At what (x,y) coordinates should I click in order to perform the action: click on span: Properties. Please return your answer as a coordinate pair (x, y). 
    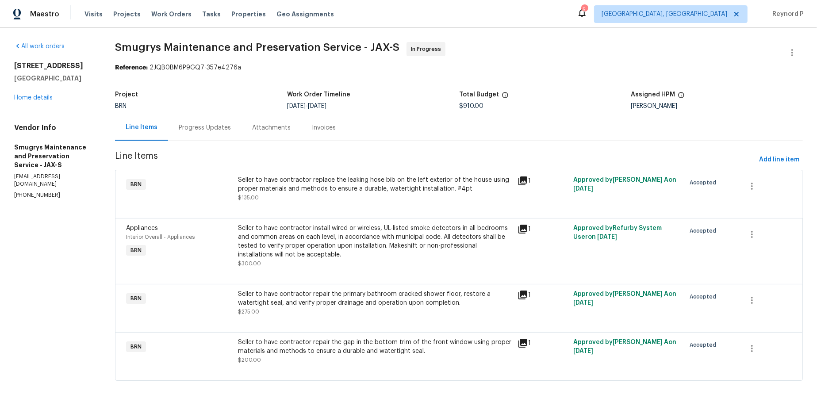
    Looking at the image, I should click on (249, 14).